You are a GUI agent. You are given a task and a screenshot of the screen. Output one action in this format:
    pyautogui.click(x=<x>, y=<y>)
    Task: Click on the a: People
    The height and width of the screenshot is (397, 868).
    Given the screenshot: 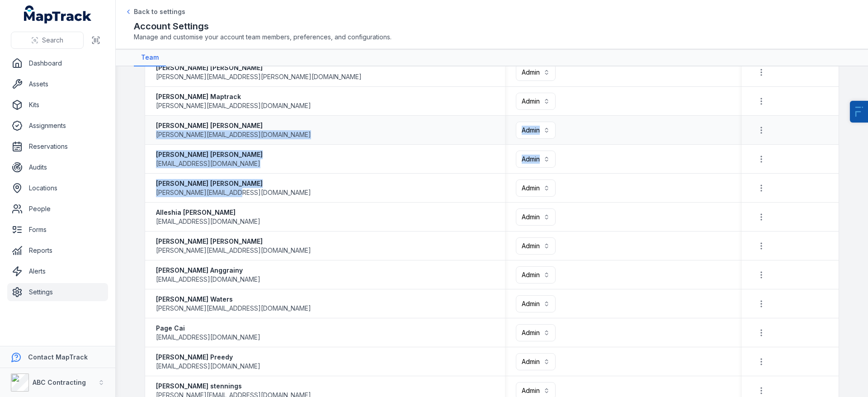 What is the action you would take?
    pyautogui.click(x=57, y=209)
    